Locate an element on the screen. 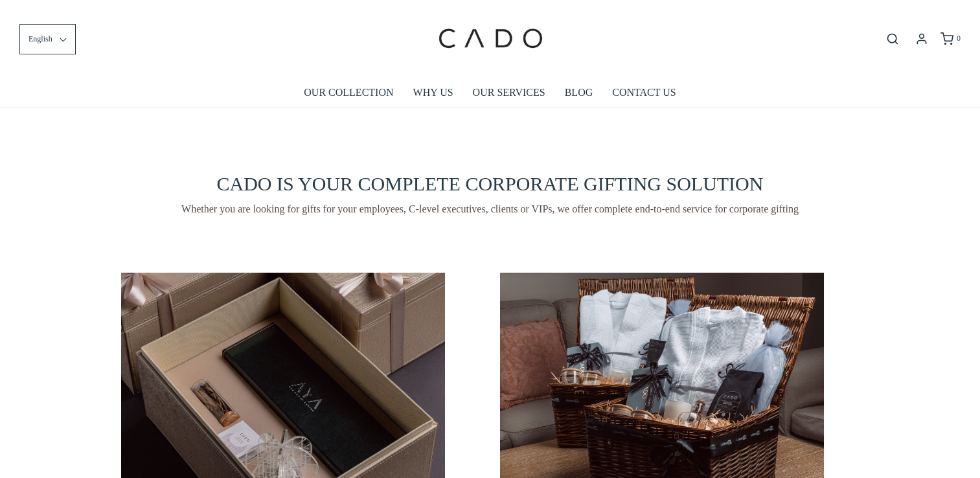 This screenshot has height=478, width=980. a: WHY US is located at coordinates (433, 93).